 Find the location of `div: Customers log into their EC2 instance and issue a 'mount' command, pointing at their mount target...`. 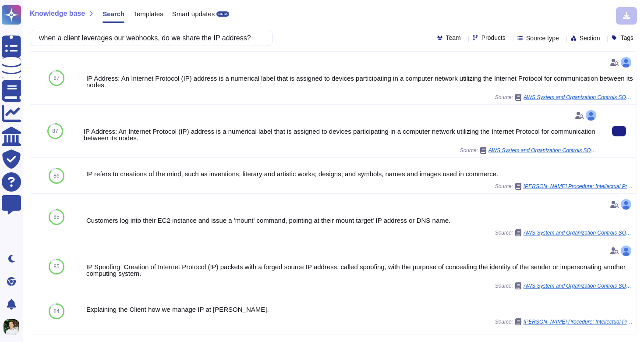

div: Customers log into their EC2 instance and issue a 'mount' command, pointing at their mount target... is located at coordinates (360, 220).